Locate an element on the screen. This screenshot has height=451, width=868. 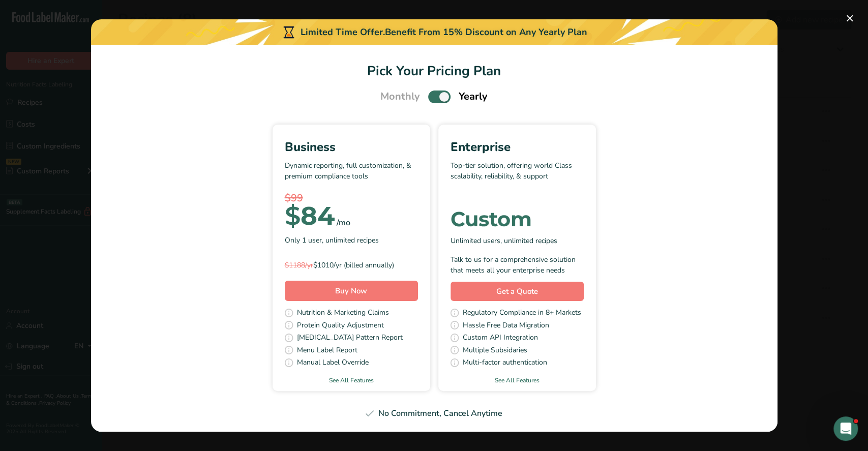
div: Enterprise is located at coordinates (518, 147).